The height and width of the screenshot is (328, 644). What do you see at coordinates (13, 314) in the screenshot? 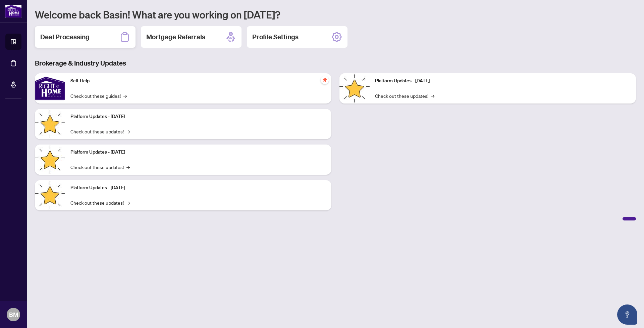
I see `span: BM` at bounding box center [13, 314].